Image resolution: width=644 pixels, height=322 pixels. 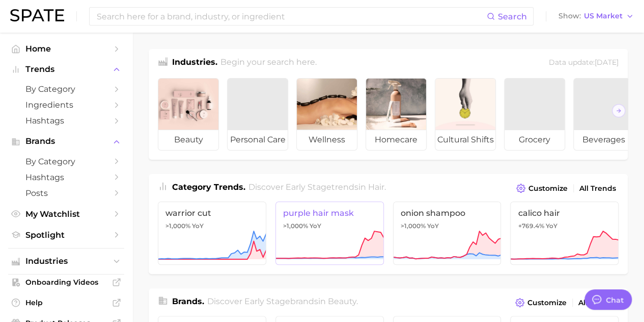 What do you see at coordinates (535, 140) in the screenshot?
I see `span: grocery` at bounding box center [535, 140].